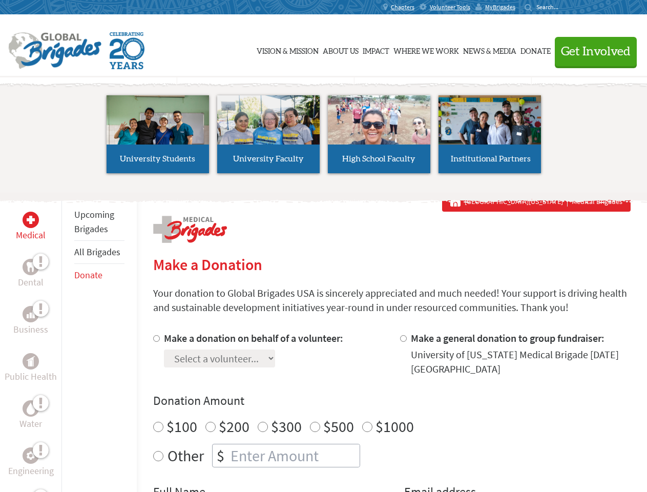 This screenshot has width=647, height=492. What do you see at coordinates (596, 51) in the screenshot?
I see `button: Get Involved` at bounding box center [596, 51].